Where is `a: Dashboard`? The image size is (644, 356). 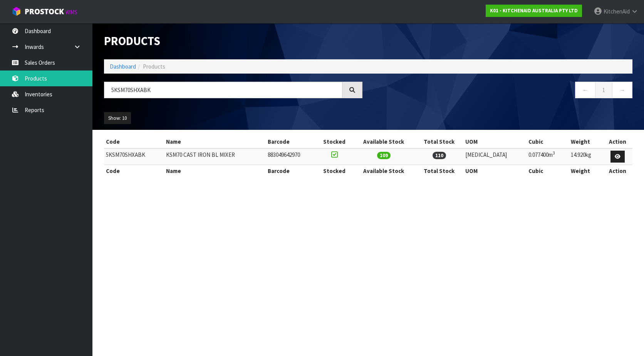 a: Dashboard is located at coordinates (123, 66).